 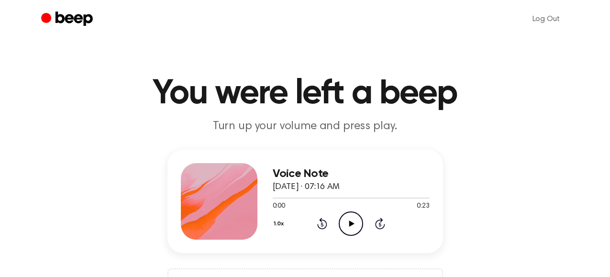 What do you see at coordinates (546, 19) in the screenshot?
I see `a: Log Out` at bounding box center [546, 19].